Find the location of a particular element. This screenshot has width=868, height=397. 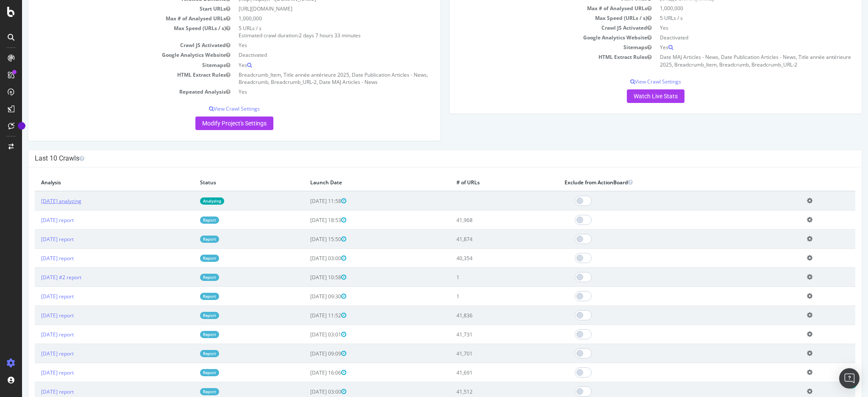

th: Analysis is located at coordinates (92, 182).